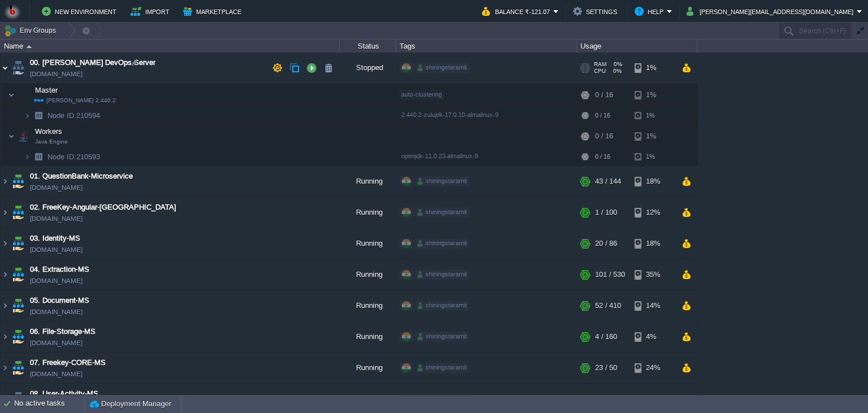  Describe the element at coordinates (81, 176) in the screenshot. I see `span: 01. QuestionBank-Microservice` at that location.